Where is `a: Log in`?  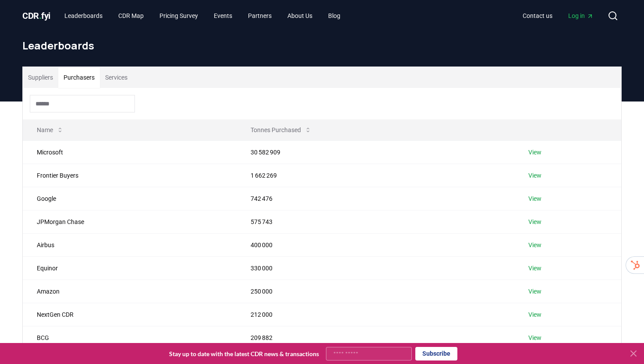
a: Log in is located at coordinates (581, 16).